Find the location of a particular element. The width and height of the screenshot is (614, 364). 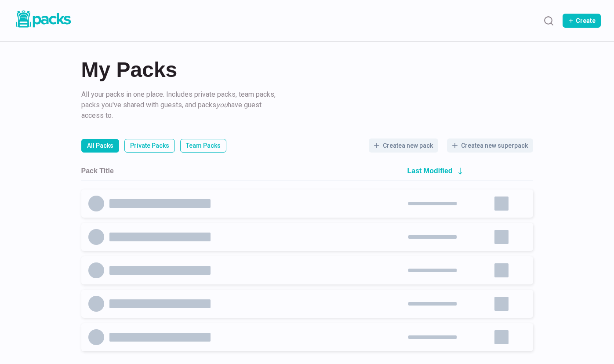

i: you is located at coordinates (222, 104).